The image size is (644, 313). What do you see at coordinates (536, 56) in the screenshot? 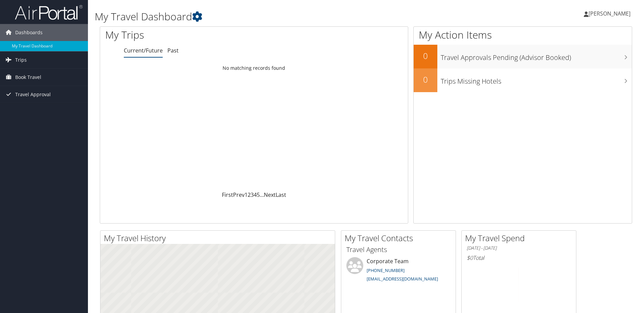
I see `h3: Travel Approvals Pending (Advisor Booked)` at bounding box center [536, 56].